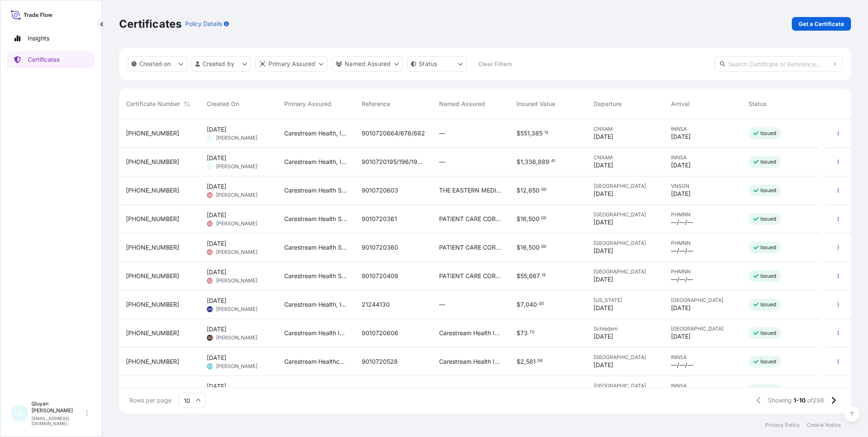  I want to click on span: 9010720603, so click(380, 190).